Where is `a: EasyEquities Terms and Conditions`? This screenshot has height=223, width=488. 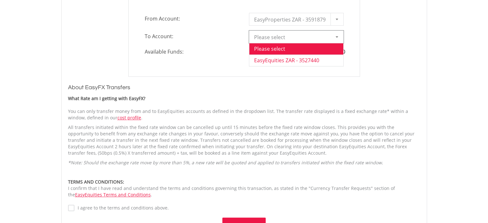
a: EasyEquities Terms and Conditions is located at coordinates (113, 195).